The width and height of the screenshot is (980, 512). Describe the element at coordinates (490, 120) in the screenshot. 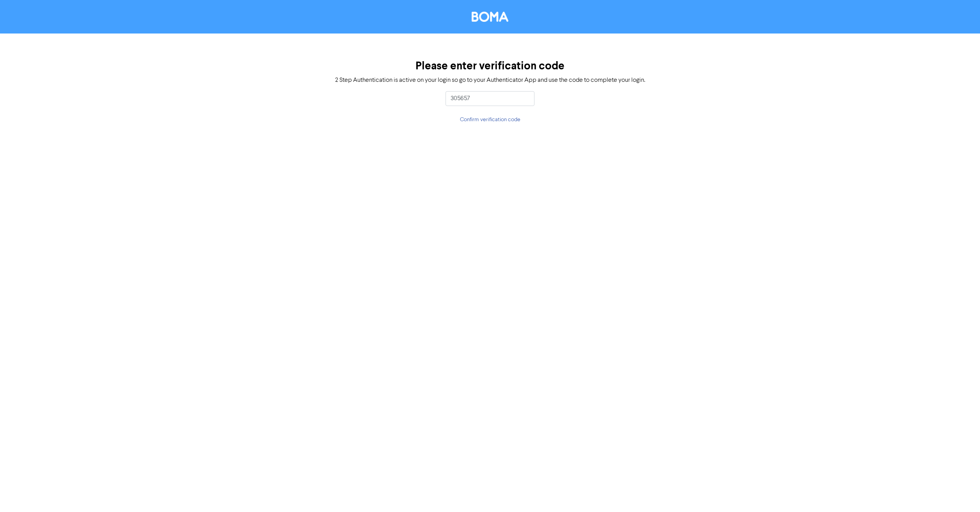

I see `button: Confirm verification code` at that location.